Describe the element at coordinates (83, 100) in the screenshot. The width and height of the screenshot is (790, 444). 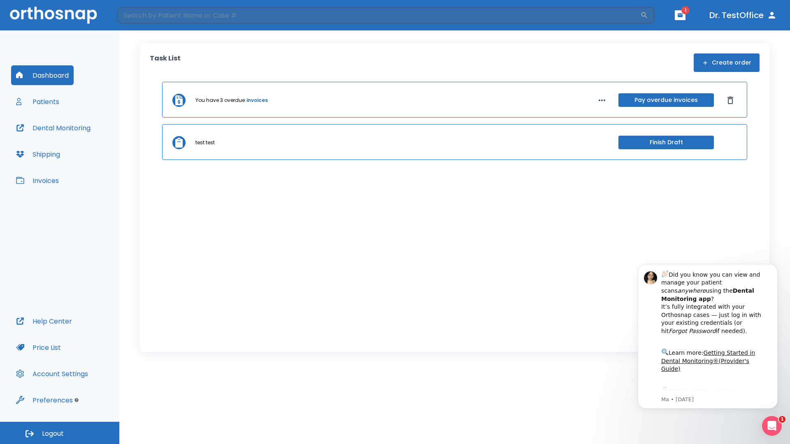
I see `a: Getting Started in Dental Monitoring` at that location.